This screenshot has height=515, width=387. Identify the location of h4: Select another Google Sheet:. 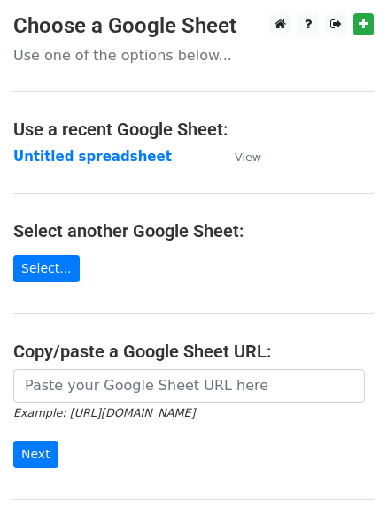
(193, 231).